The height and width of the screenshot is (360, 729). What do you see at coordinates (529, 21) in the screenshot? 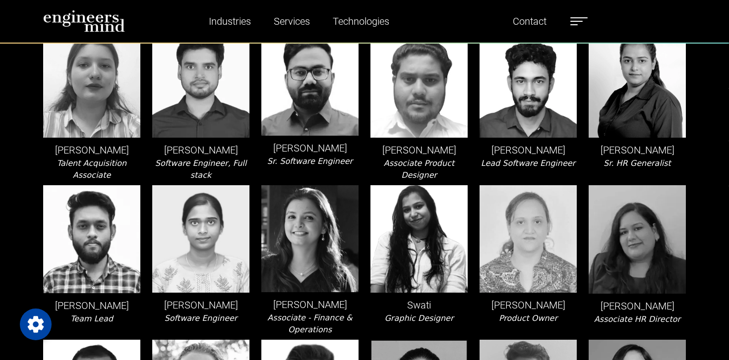
I see `a: Contact` at bounding box center [529, 21].